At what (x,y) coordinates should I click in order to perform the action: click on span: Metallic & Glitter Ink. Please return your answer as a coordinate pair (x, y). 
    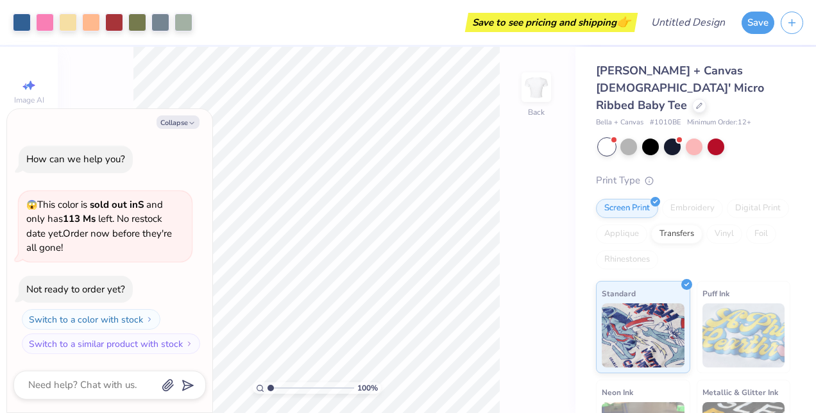
    Looking at the image, I should click on (741, 392).